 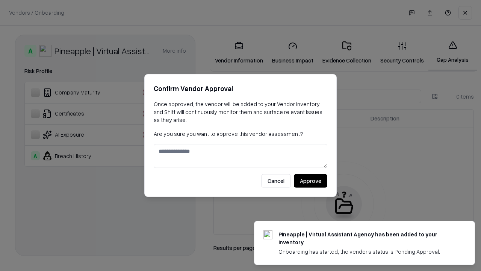 What do you see at coordinates (368, 238) in the screenshot?
I see `div: Pineapple | Virtual Assistant Agency has been added to your inventory` at bounding box center [368, 238].